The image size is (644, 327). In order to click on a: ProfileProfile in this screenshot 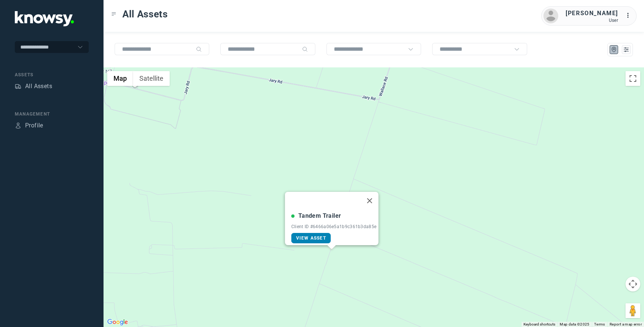, I will do `click(29, 125)`.